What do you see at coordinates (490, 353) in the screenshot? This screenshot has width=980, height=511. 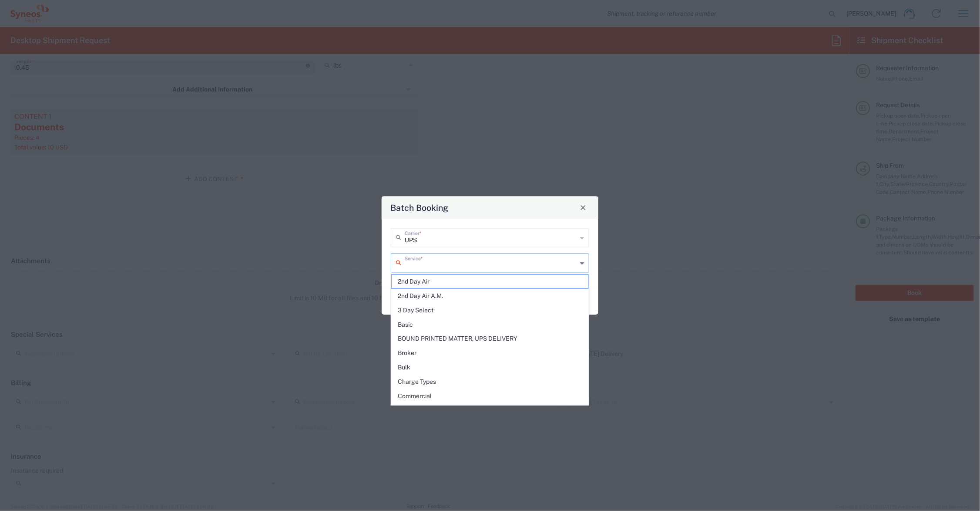 I see `span: Broker` at bounding box center [490, 353].